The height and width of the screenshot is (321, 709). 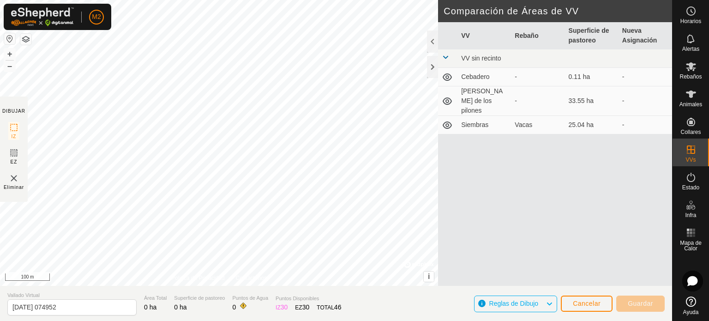 I want to click on span: Superficie de pastoreo, so click(x=200, y=298).